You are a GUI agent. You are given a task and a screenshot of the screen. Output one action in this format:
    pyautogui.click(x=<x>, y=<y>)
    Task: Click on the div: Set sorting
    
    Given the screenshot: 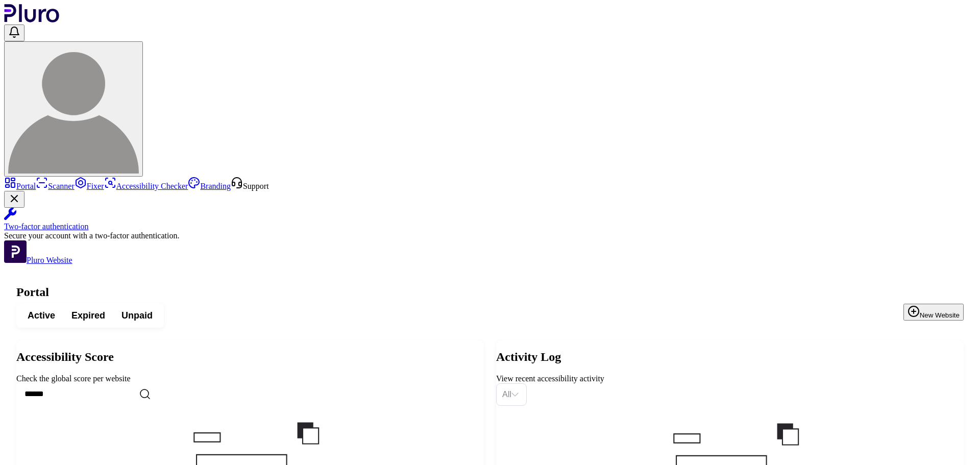 What is the action you would take?
    pyautogui.click(x=512, y=395)
    